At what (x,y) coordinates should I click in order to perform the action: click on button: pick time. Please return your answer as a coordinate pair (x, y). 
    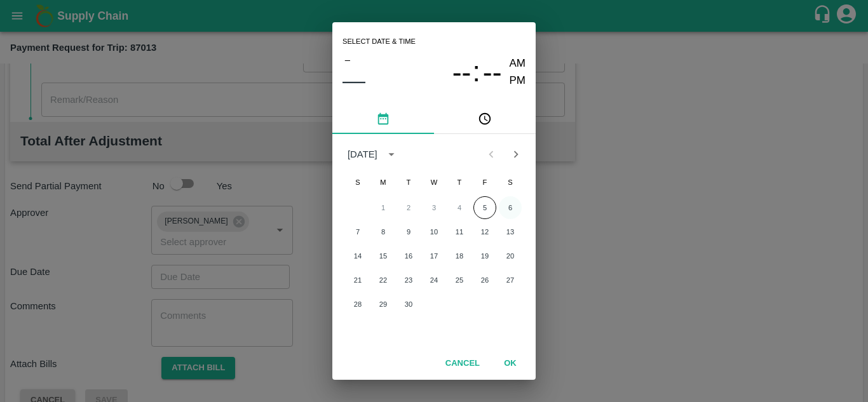
    Looking at the image, I should click on (485, 118).